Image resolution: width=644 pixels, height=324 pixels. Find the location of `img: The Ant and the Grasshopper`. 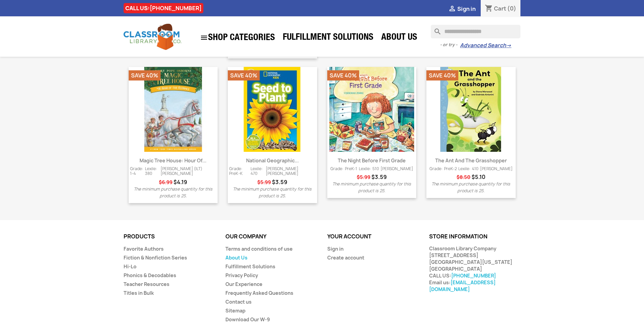

img: The Ant and the Grasshopper is located at coordinates (471, 110).